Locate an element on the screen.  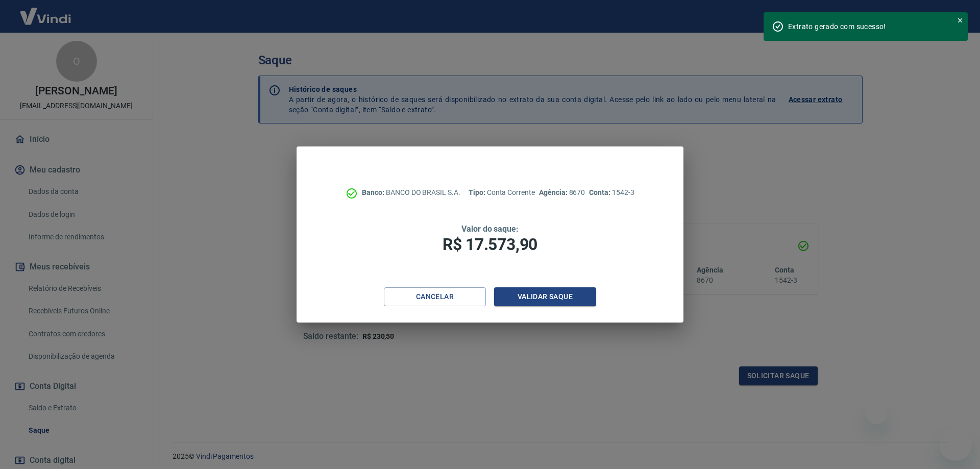
p: 8670 is located at coordinates (562, 192).